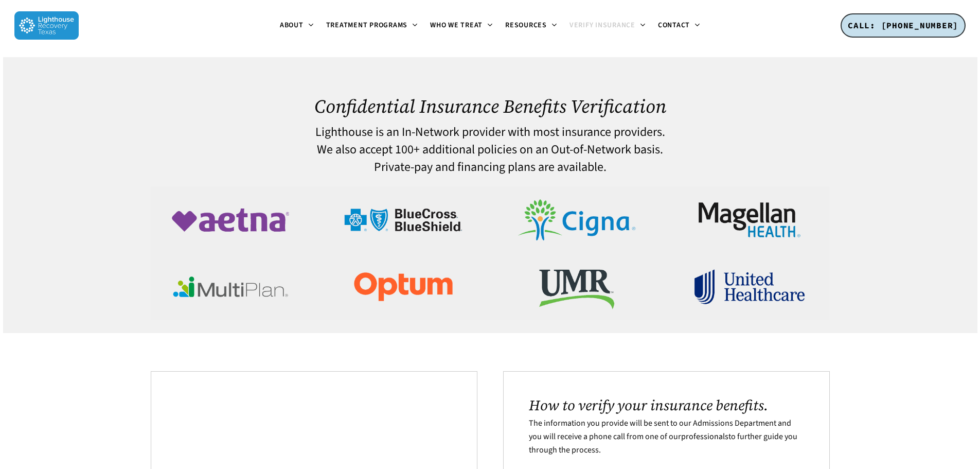 Image resolution: width=980 pixels, height=469 pixels. What do you see at coordinates (490, 107) in the screenshot?
I see `h1: Confidential Insurance Benefits Verification` at bounding box center [490, 107].